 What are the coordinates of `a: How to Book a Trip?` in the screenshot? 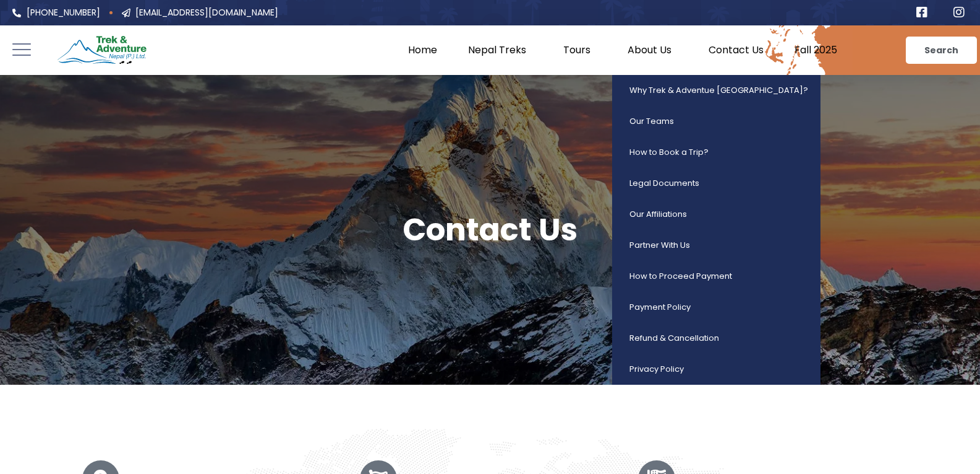 It's located at (716, 153).